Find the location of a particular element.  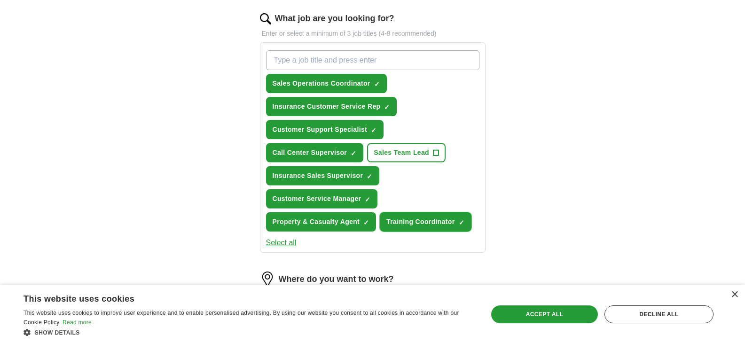

span: Call Center Supervisor is located at coordinates (310, 152).